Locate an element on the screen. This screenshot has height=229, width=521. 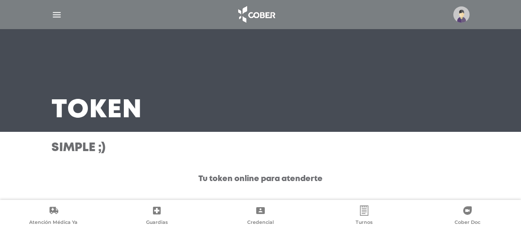
h3: Token is located at coordinates (97, 110).